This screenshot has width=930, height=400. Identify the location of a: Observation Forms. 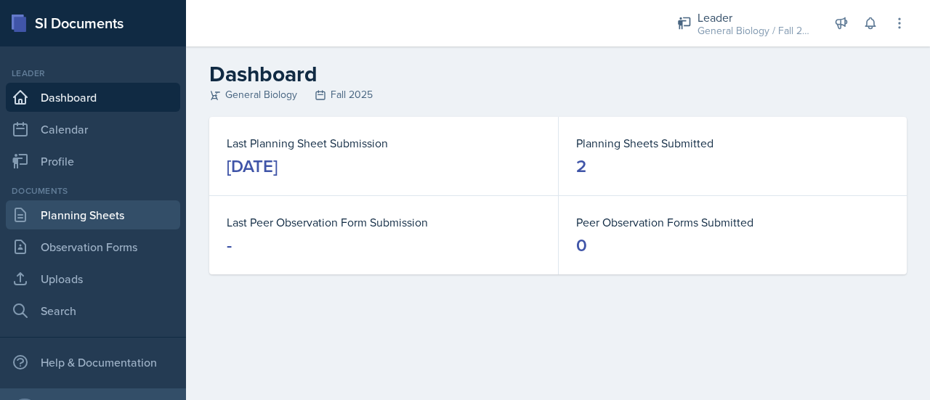
(93, 247).